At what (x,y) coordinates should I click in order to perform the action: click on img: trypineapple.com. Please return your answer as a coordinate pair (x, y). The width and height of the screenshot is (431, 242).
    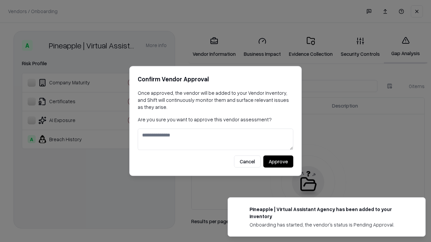
    Looking at the image, I should click on (240, 210).